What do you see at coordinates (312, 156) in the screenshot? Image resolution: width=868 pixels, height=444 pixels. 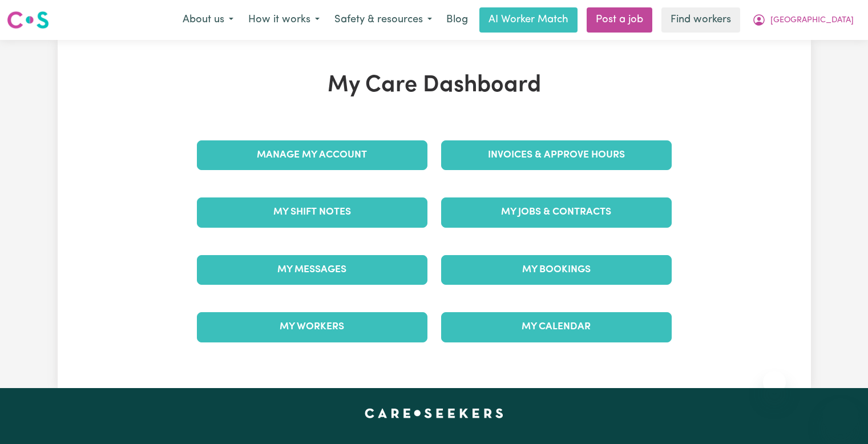 I see `a: Manage My Account` at bounding box center [312, 156].